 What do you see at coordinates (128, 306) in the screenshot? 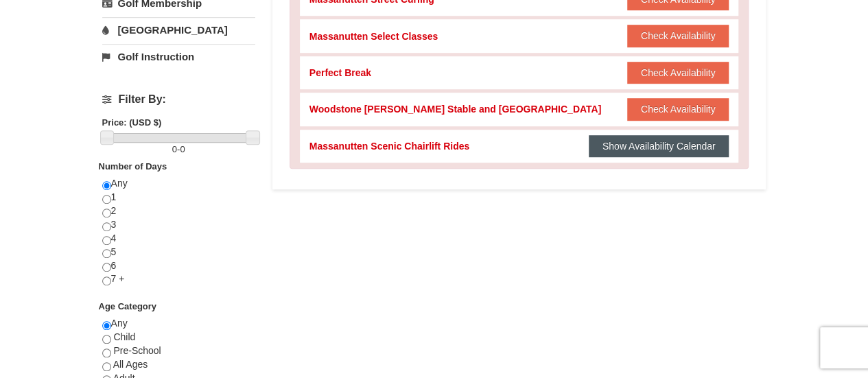
I see `strong: Age Category` at bounding box center [128, 306].